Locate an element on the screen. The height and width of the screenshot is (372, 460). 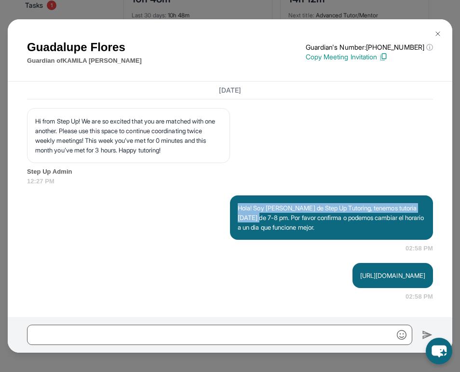
p: Hi from Step Up! We are so excited that you are matched with one another. Please use this space t... is located at coordinates (128, 136).